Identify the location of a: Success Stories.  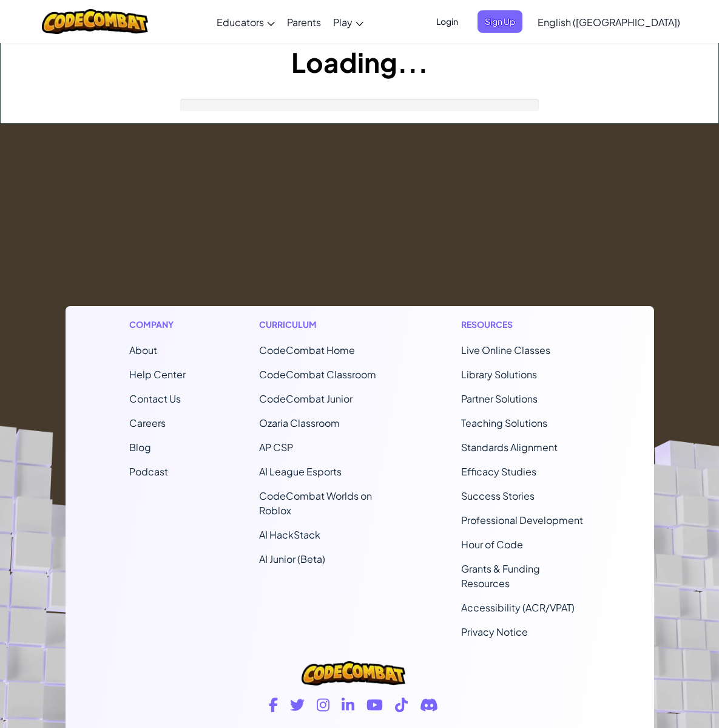
(498, 496).